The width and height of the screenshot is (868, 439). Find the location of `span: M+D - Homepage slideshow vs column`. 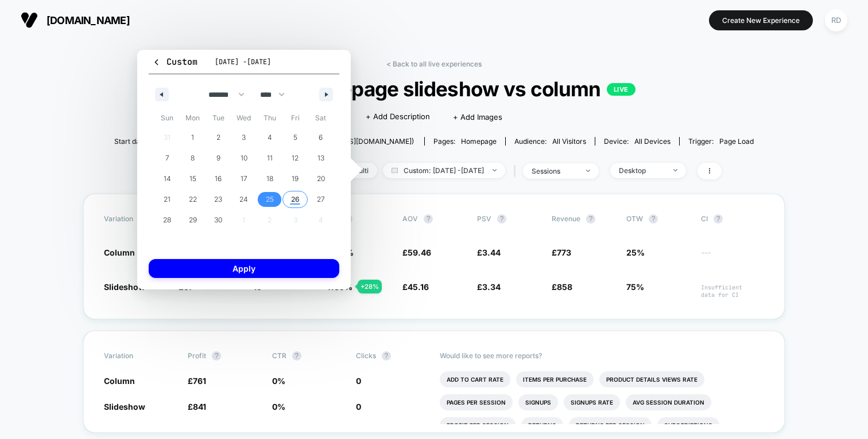

span: M+D - Homepage slideshow vs column is located at coordinates (434, 89).